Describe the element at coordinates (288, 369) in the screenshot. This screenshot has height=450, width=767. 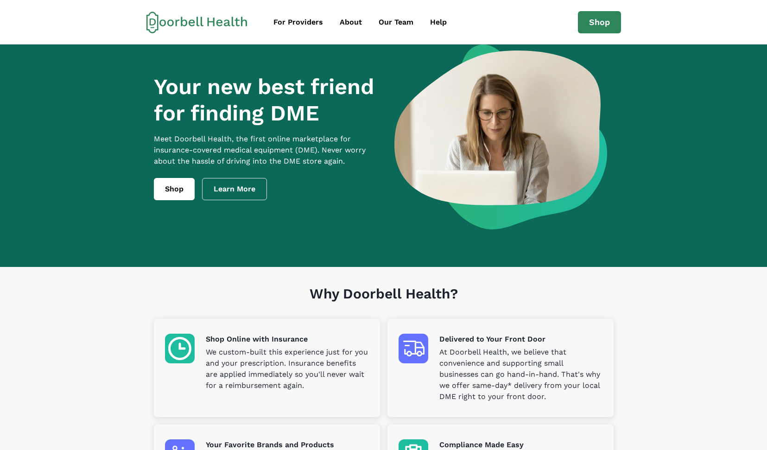
I see `p: We custom-built this experience just for you and your prescription. Insurance benefits are applie...` at that location.